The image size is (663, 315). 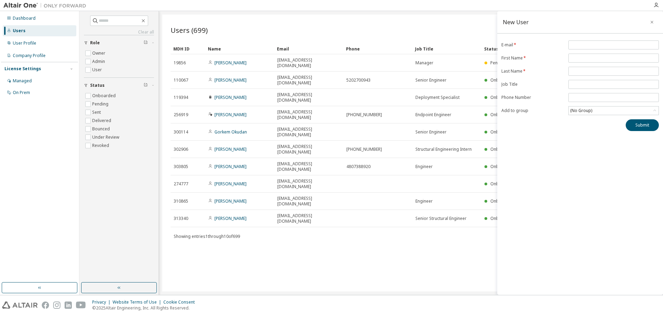 I want to click on img: Altair One, so click(x=47, y=6).